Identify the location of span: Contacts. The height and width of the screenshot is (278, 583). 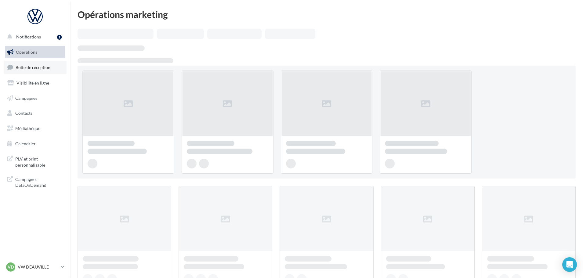
(24, 113).